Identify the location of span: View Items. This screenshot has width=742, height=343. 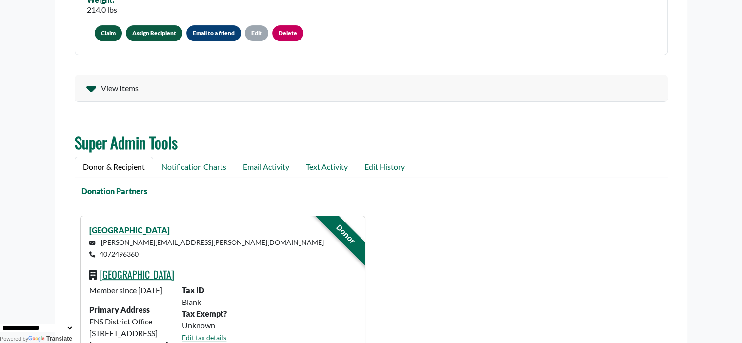
(120, 88).